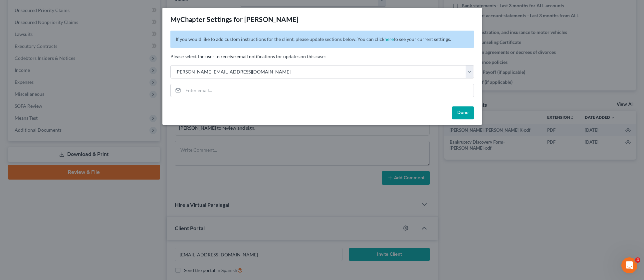 The image size is (644, 280). Describe the element at coordinates (390, 39) in the screenshot. I see `a: here` at that location.